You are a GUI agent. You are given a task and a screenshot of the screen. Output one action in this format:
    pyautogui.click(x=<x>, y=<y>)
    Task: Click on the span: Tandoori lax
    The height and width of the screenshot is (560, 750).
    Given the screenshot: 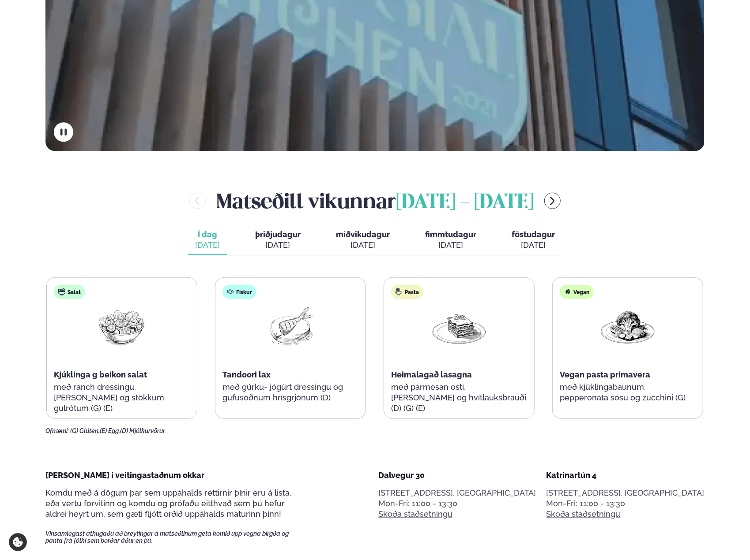 What is the action you would take?
    pyautogui.click(x=247, y=374)
    